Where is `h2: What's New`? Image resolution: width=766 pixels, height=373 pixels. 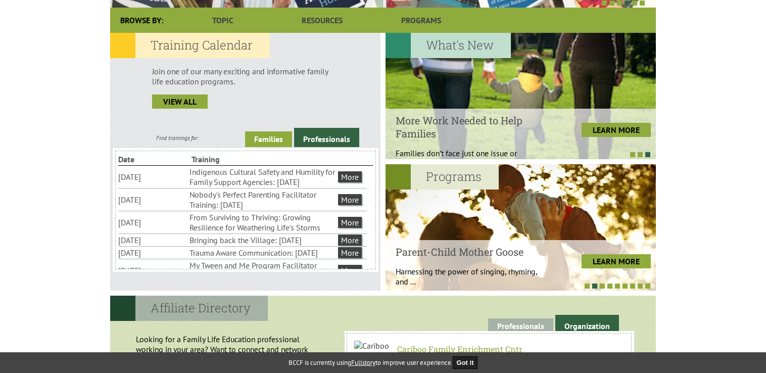
h2: What's New is located at coordinates (448, 45).